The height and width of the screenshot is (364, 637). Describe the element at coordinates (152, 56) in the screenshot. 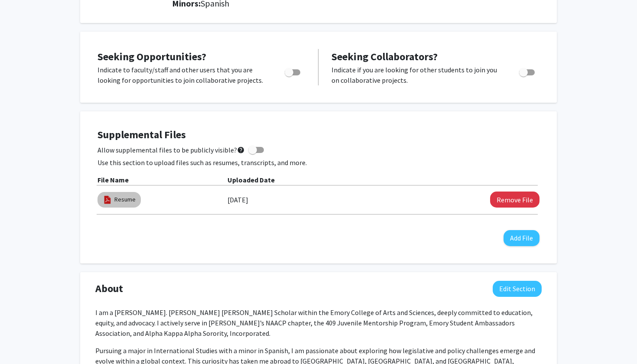

I see `span: Seeking Opportunities?` at that location.